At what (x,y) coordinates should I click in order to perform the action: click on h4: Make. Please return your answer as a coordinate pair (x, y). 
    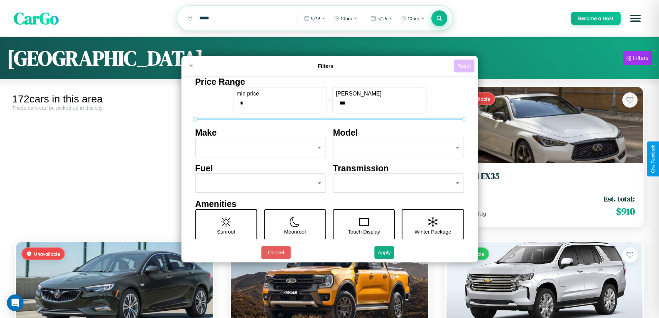
    Looking at the image, I should click on (261, 133).